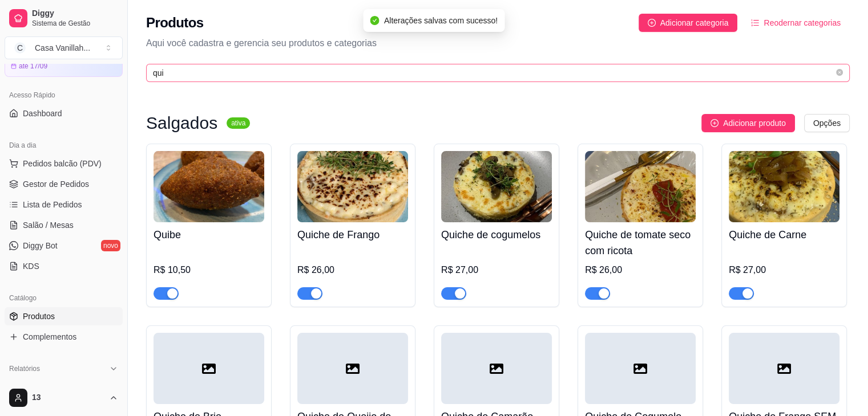 The width and height of the screenshot is (868, 416). What do you see at coordinates (640, 243) in the screenshot?
I see `h4: Quiche de tomate seco com ricota` at bounding box center [640, 243].